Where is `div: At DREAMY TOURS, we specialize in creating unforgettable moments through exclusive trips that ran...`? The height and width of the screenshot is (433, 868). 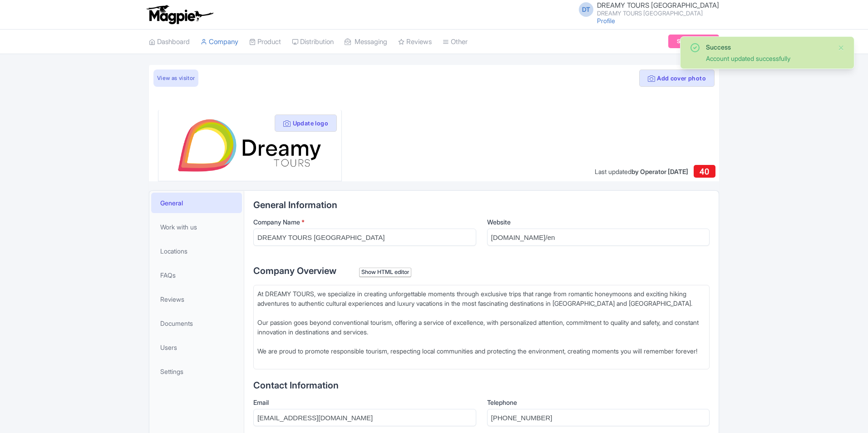 div: At DREAMY TOURS, we specialize in creating unforgettable moments through exclusive trips that ran... is located at coordinates (481, 327).